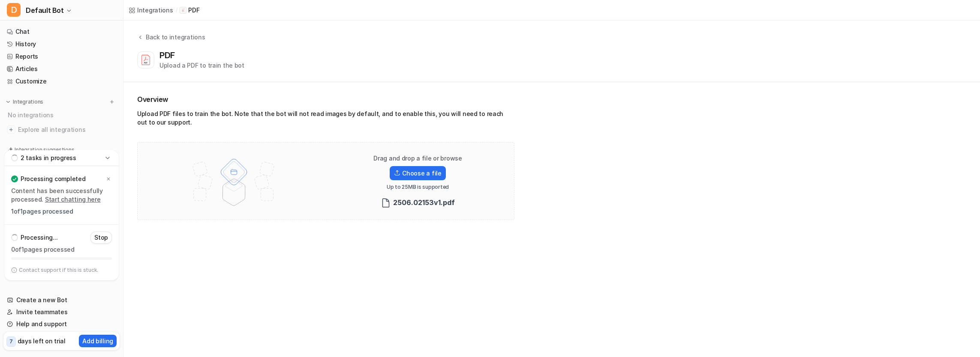 This screenshot has height=357, width=980. I want to click on div: Back to integrations, so click(174, 37).